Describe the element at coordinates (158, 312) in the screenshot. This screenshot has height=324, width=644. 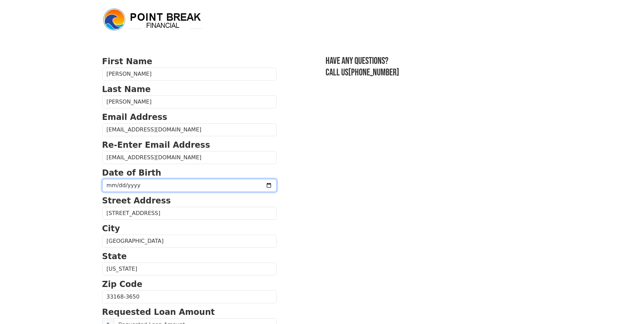
I see `strong: Requested Loan Amount` at that location.